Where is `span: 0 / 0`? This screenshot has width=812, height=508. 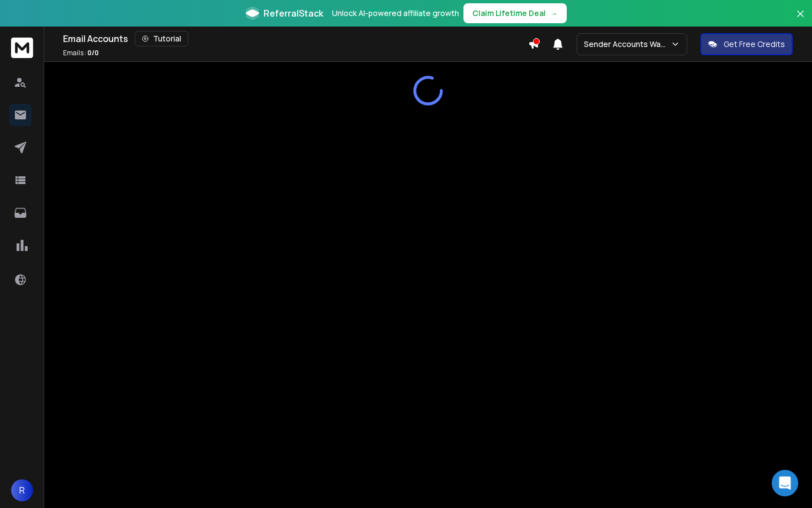 span: 0 / 0 is located at coordinates (93, 53).